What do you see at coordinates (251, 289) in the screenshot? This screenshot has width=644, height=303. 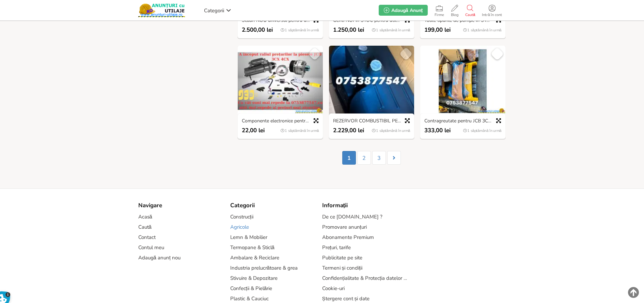 I see `a: Confecții & Pielărie` at bounding box center [251, 289].